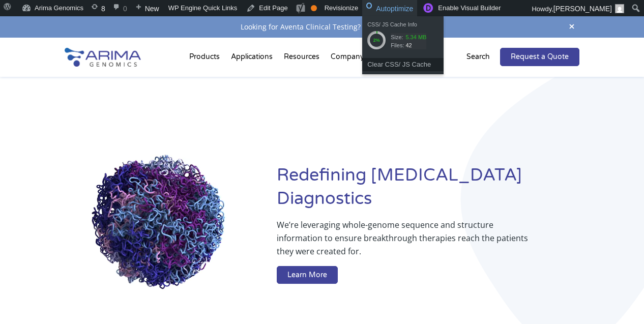 The height and width of the screenshot is (324, 644). What do you see at coordinates (382, 27) in the screenshot?
I see `a: Click Here` at bounding box center [382, 27].